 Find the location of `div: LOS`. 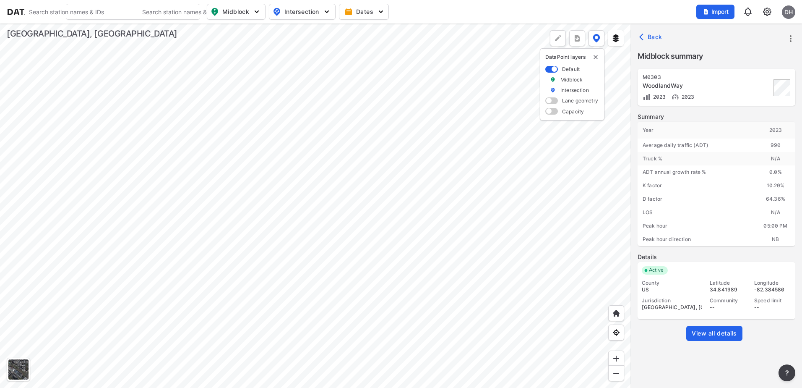

div: LOS is located at coordinates (697, 212).